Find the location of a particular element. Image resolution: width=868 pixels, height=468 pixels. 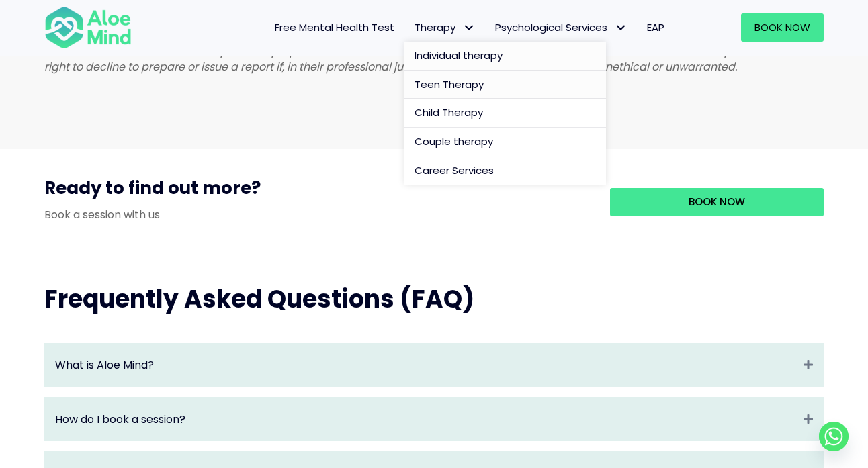

a: EAP is located at coordinates (656, 27).